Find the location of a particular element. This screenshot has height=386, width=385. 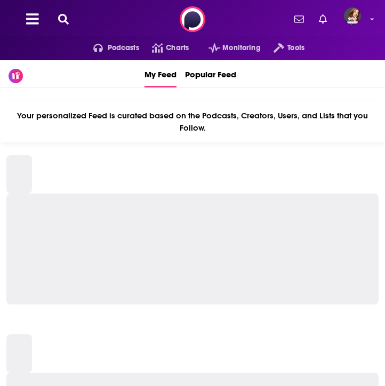

img: Podchaser - Follow, Share and Rate Podcasts is located at coordinates (192, 19).